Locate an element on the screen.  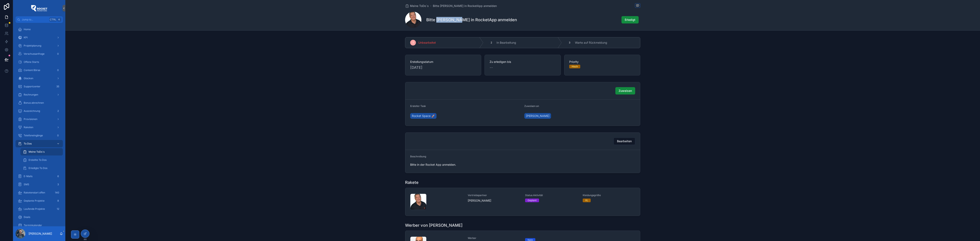
span: Warte auf Rückmeldung is located at coordinates (591, 43).